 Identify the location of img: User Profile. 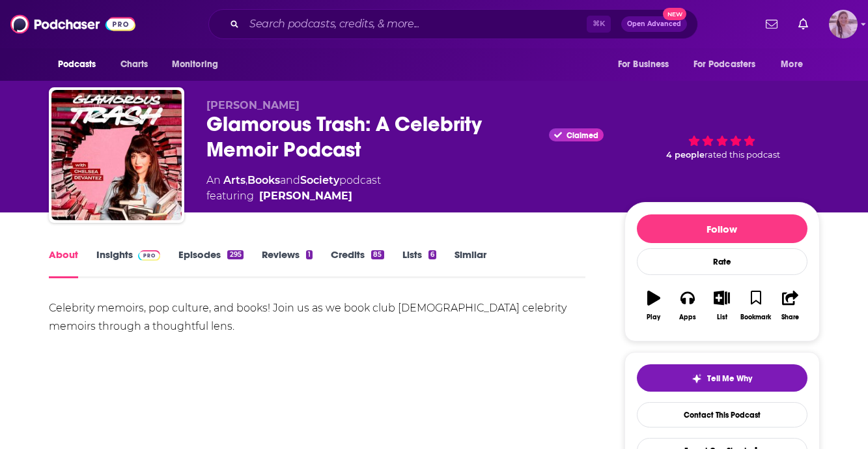
(844, 24).